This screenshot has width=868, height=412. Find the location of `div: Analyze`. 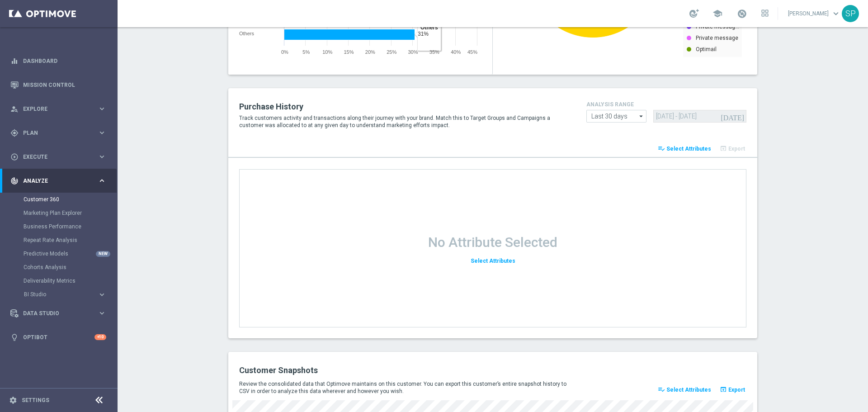

div: Analyze is located at coordinates (54, 181).